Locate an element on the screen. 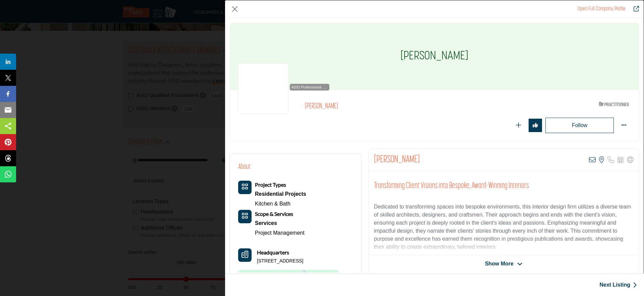 This screenshot has width=644, height=296. button: More Options is located at coordinates (624, 126).